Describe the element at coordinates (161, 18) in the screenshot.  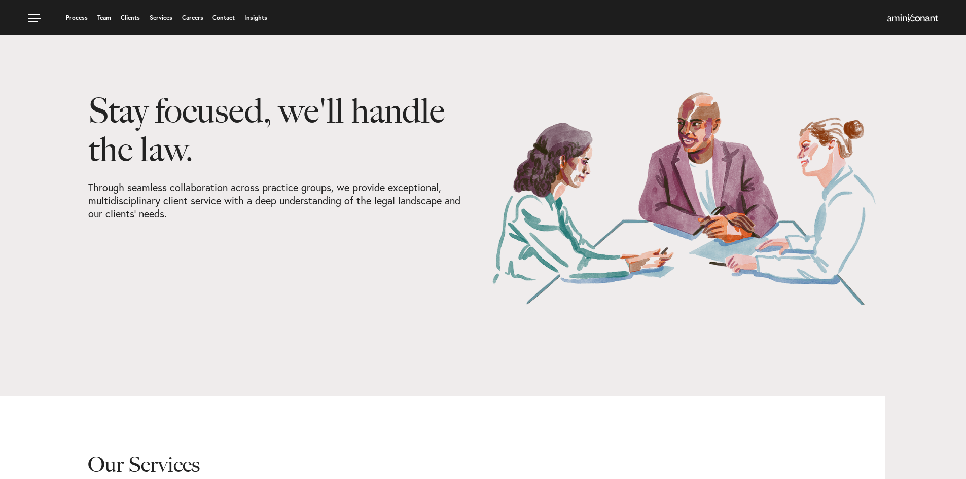
I see `a: Services` at that location.